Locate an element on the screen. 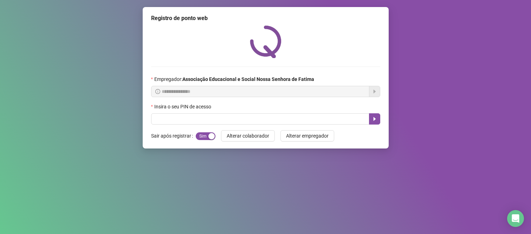 The height and width of the screenshot is (234, 531). button: Alterar colaborador is located at coordinates (248, 136).